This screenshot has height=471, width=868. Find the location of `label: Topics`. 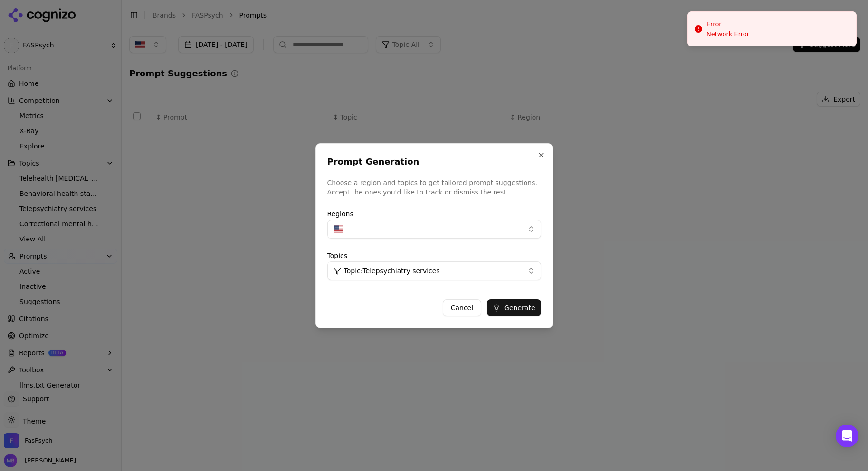

label: Topics is located at coordinates (337, 256).